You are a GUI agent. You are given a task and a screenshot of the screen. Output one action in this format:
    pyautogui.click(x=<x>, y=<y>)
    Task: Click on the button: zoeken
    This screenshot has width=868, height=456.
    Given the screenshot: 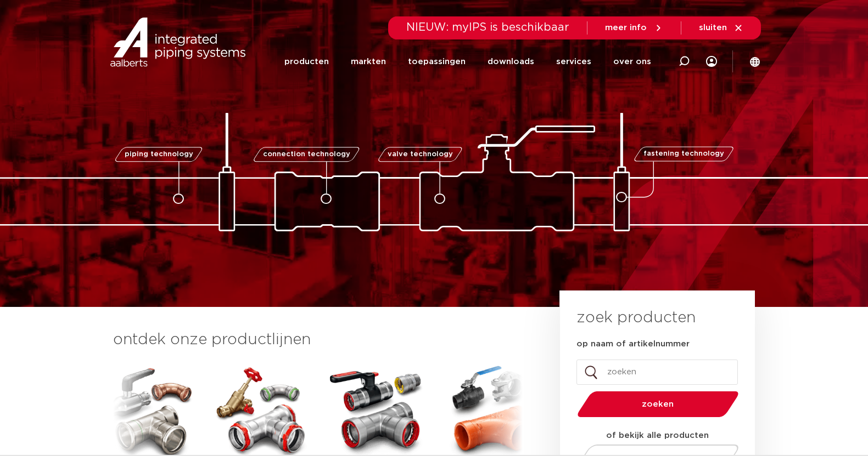 What is the action you would take?
    pyautogui.click(x=658, y=404)
    